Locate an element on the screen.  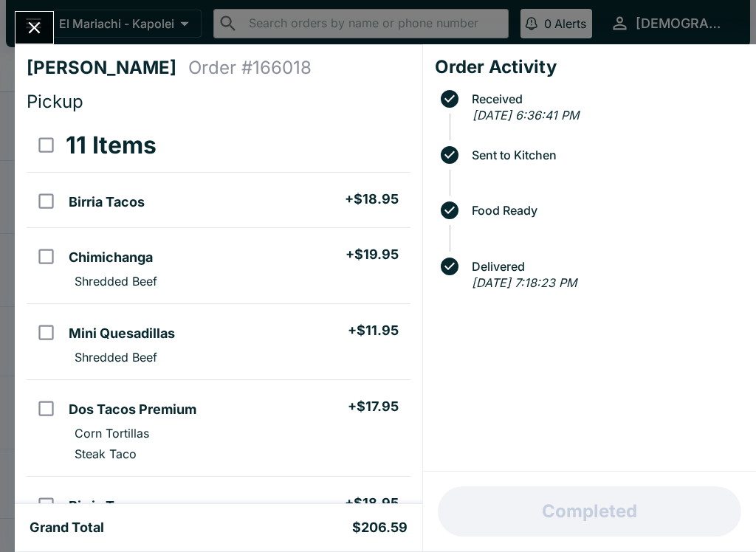
h4: Order # 166018 is located at coordinates (249, 68).